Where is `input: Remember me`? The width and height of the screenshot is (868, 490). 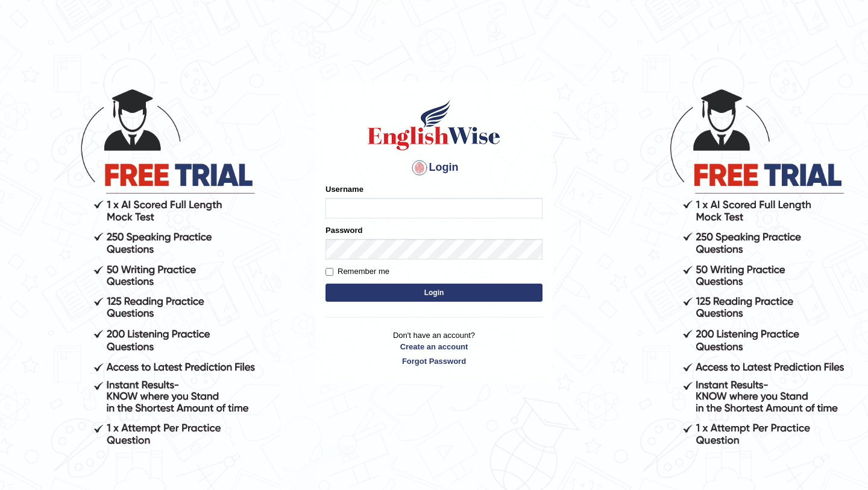 input: Remember me is located at coordinates (329, 271).